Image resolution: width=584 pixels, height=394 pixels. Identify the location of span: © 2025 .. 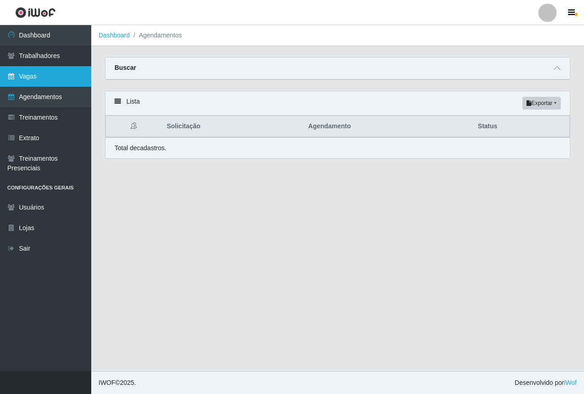
(117, 382).